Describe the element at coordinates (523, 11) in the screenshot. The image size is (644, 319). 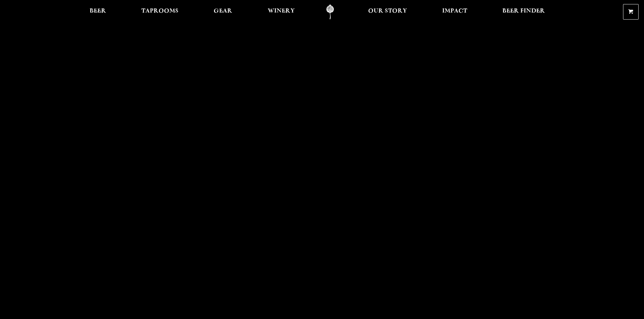
I see `span: Beer Finder` at that location.